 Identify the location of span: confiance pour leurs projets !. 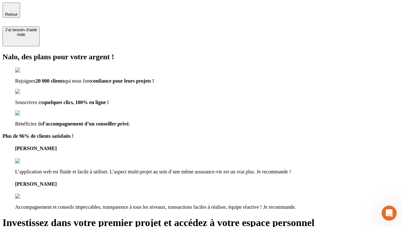
(123, 81).